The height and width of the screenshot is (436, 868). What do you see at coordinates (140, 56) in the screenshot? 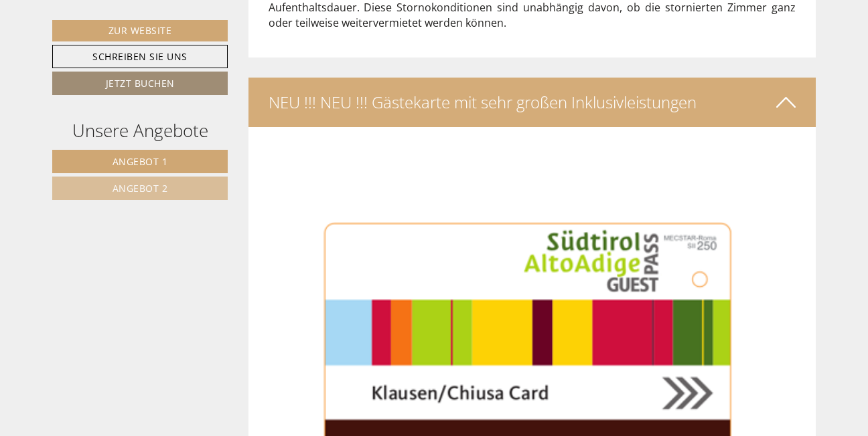
I see `a: Schreiben Sie uns` at bounding box center [140, 56].